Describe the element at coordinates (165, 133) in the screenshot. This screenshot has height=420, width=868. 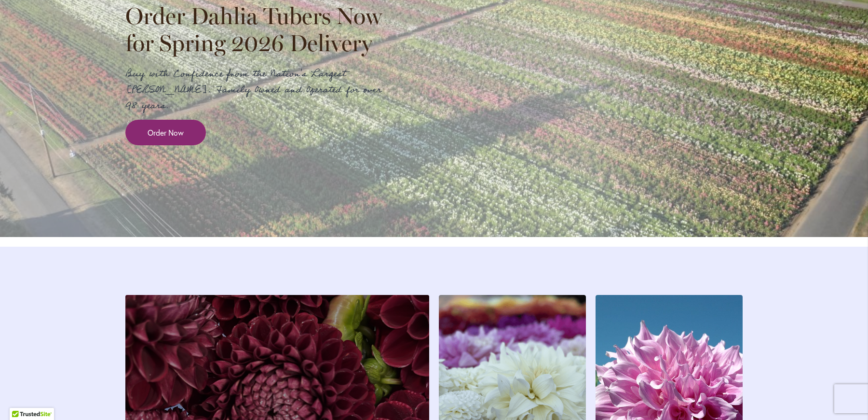
I see `span: Order Now` at that location.